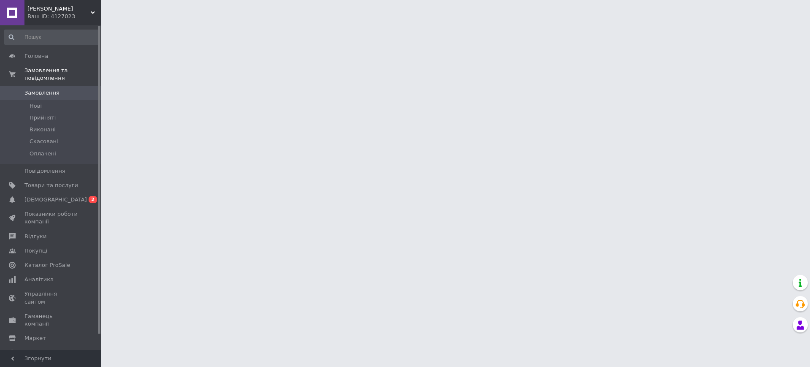  I want to click on span: Замовлення та повідомлення, so click(63, 74).